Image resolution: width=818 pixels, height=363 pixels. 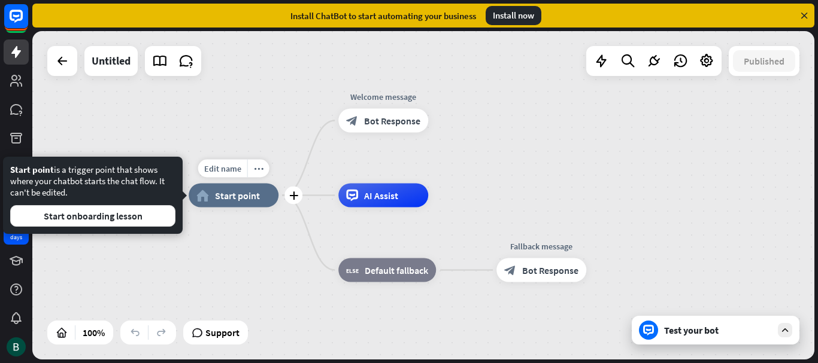 I want to click on i: plus, so click(x=293, y=196).